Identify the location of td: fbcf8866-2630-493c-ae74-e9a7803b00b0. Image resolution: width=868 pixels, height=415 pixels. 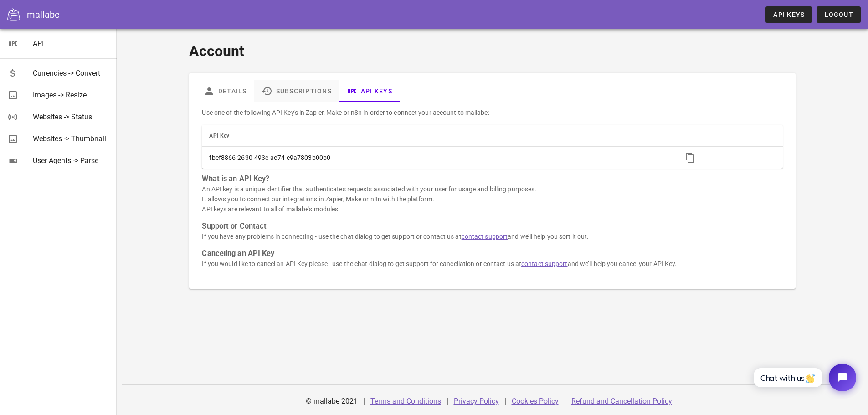
(438, 158).